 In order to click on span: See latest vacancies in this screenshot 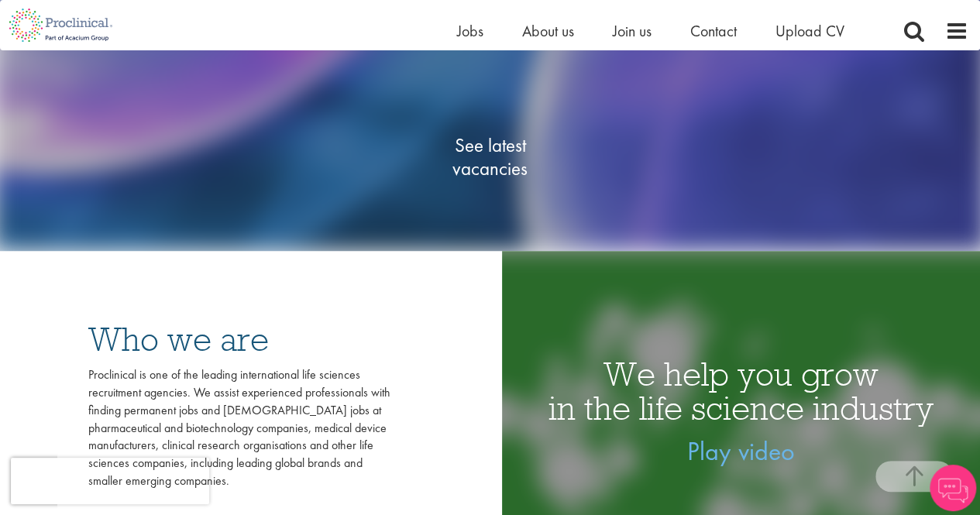, I will do `click(490, 156)`.